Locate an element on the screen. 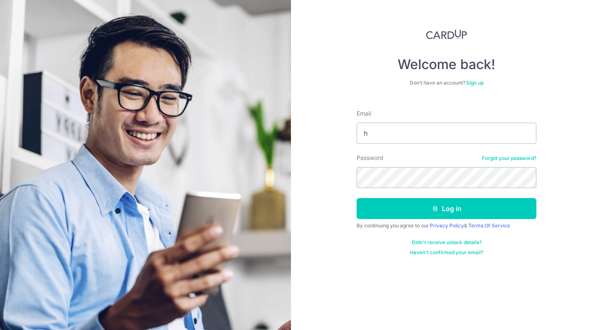  a: Forgot your password? is located at coordinates (510, 158).